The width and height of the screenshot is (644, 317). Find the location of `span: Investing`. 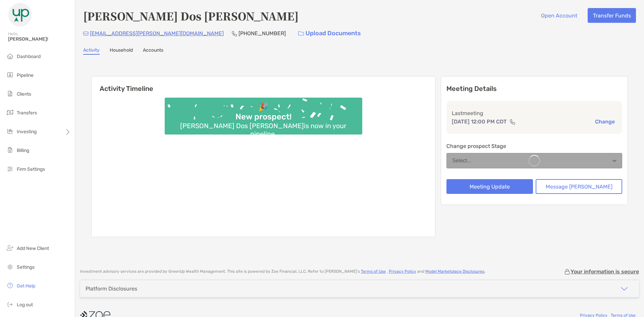

span: Investing is located at coordinates (26, 131).